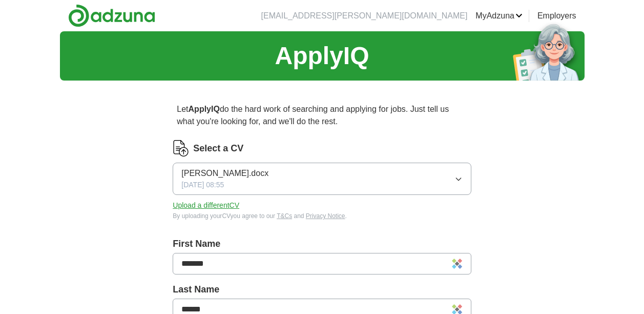 The height and width of the screenshot is (314, 644). What do you see at coordinates (204, 109) in the screenshot?
I see `strong: ApplyIQ` at bounding box center [204, 109].